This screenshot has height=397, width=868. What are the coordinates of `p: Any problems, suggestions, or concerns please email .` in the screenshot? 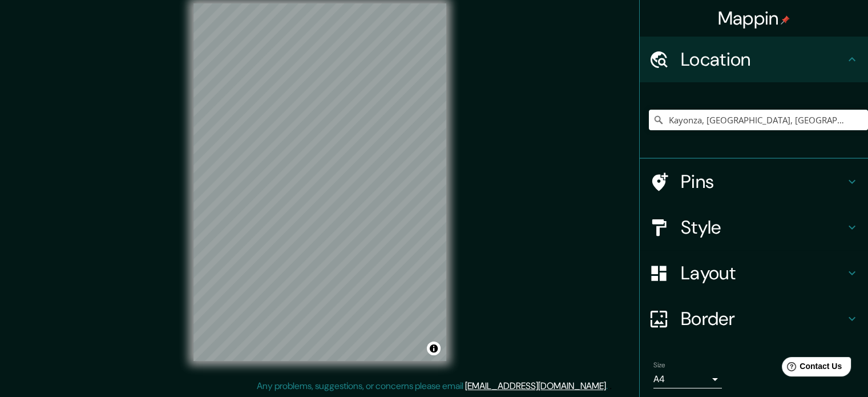 It's located at (432, 386).